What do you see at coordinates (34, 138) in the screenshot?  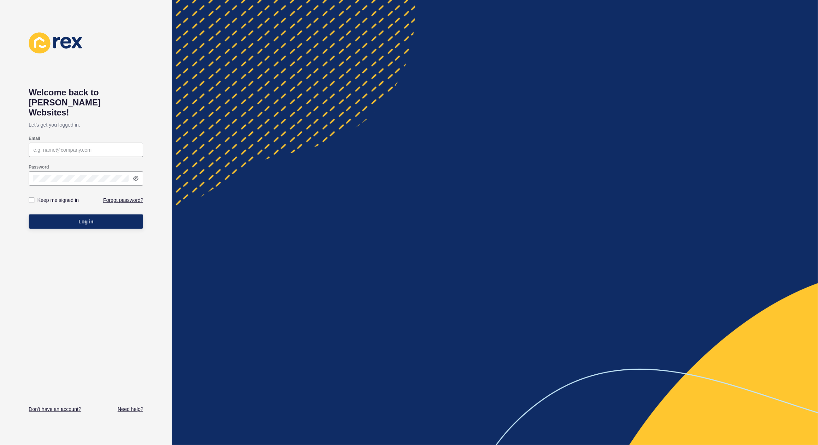 I see `label: Email` at bounding box center [34, 138].